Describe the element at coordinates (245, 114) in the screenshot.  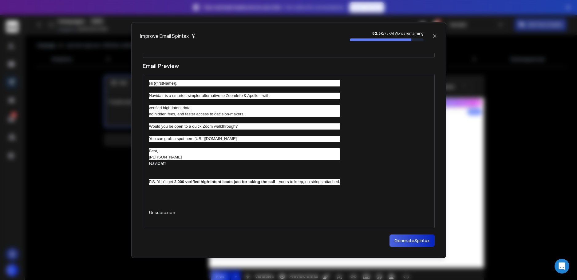
I see `p: no hidden fees, and faster access to decision-makers.` at that location.